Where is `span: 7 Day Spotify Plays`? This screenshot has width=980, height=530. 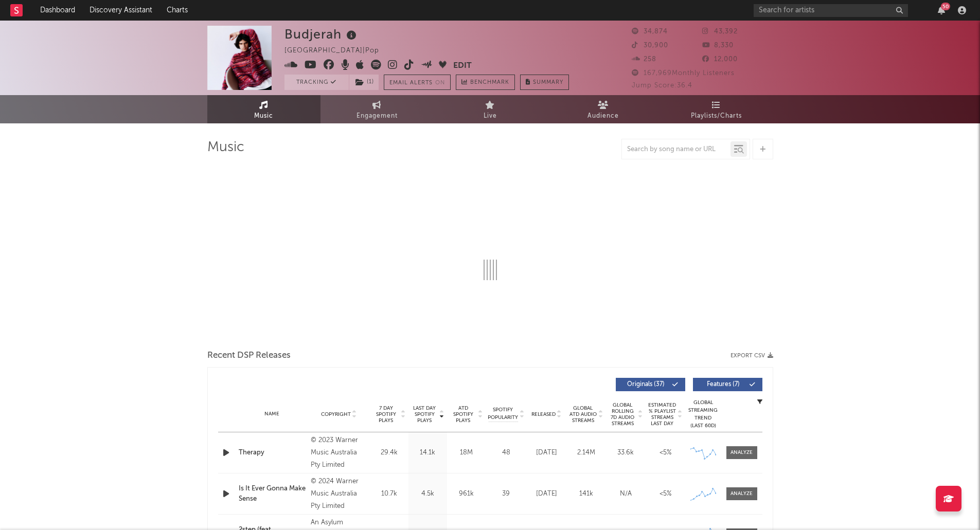
span: 7 Day Spotify Plays is located at coordinates (386, 414).